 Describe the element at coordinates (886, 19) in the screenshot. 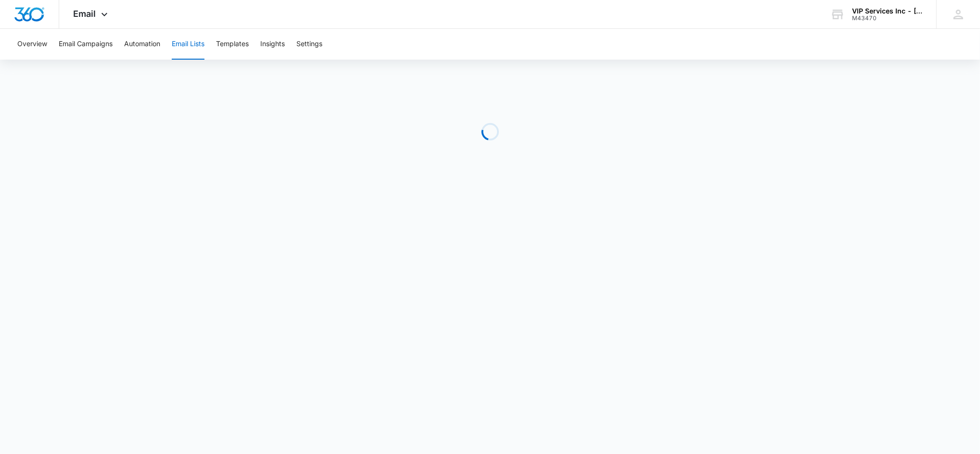

I see `div: account id` at that location.